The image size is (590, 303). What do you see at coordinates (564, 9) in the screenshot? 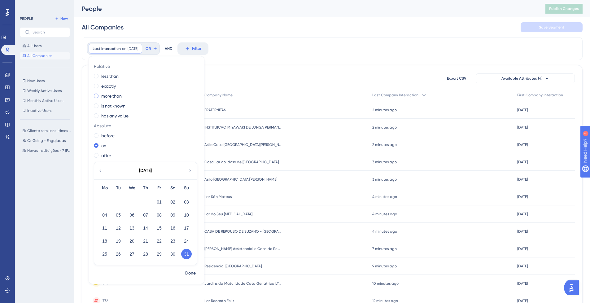
I see `span: Publish Changes` at bounding box center [564, 9].